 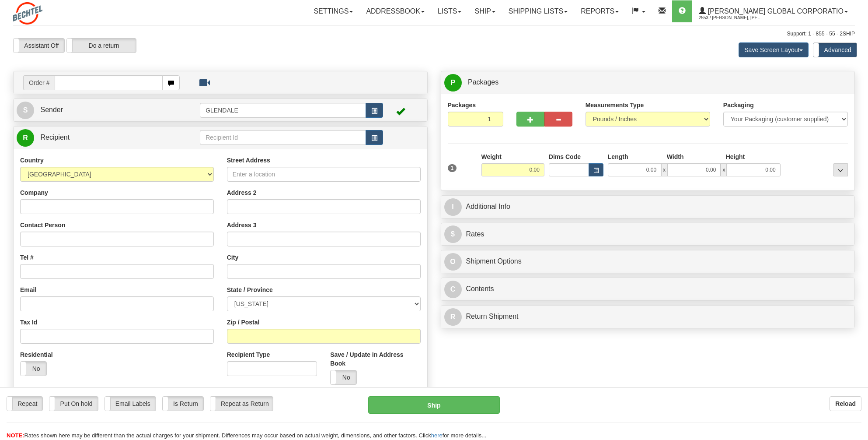 What do you see at coordinates (24, 403) in the screenshot?
I see `label: Repeat` at bounding box center [24, 403].